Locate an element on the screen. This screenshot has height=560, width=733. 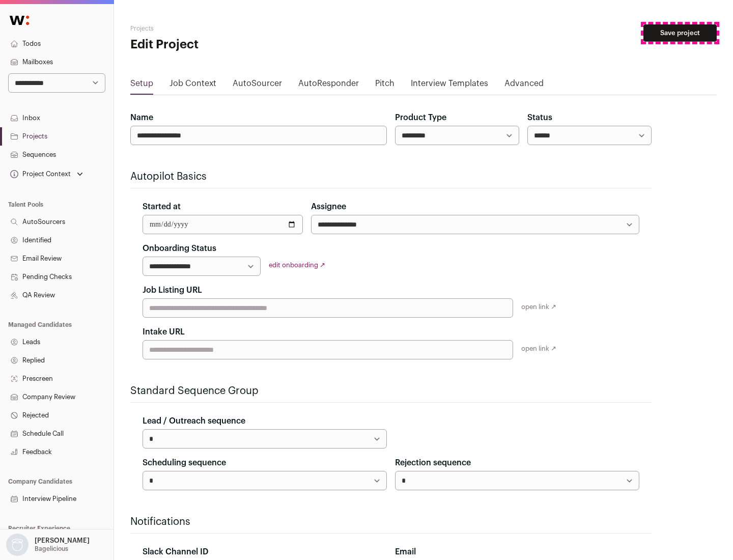
p: Bagelicious is located at coordinates (51, 549).